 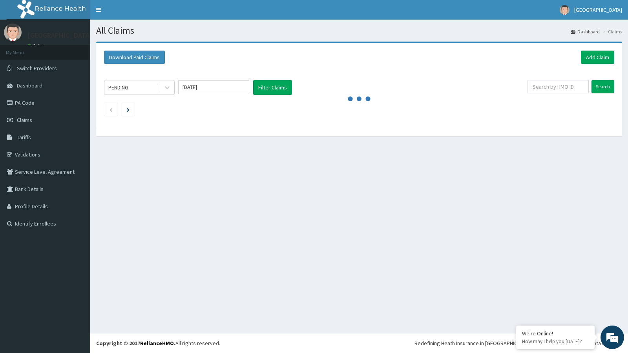 I want to click on span: Switch Providers, so click(x=37, y=68).